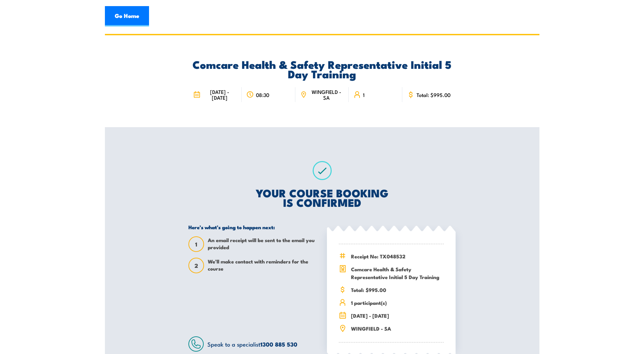 The width and height of the screenshot is (644, 354). What do you see at coordinates (253, 344) in the screenshot?
I see `span: Speak to a specialist` at bounding box center [253, 344].